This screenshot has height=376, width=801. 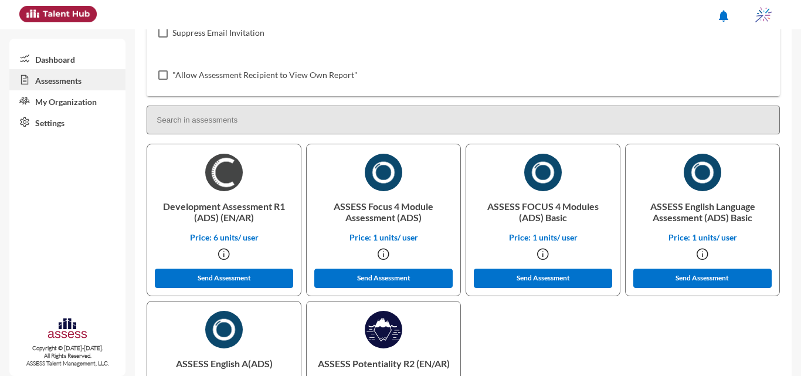 What do you see at coordinates (67, 80) in the screenshot?
I see `a: Assessments` at bounding box center [67, 80].